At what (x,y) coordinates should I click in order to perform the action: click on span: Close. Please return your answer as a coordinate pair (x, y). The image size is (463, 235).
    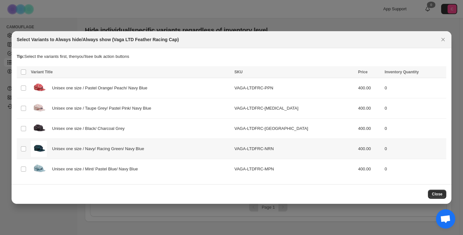
    Looking at the image, I should click on (437, 194).